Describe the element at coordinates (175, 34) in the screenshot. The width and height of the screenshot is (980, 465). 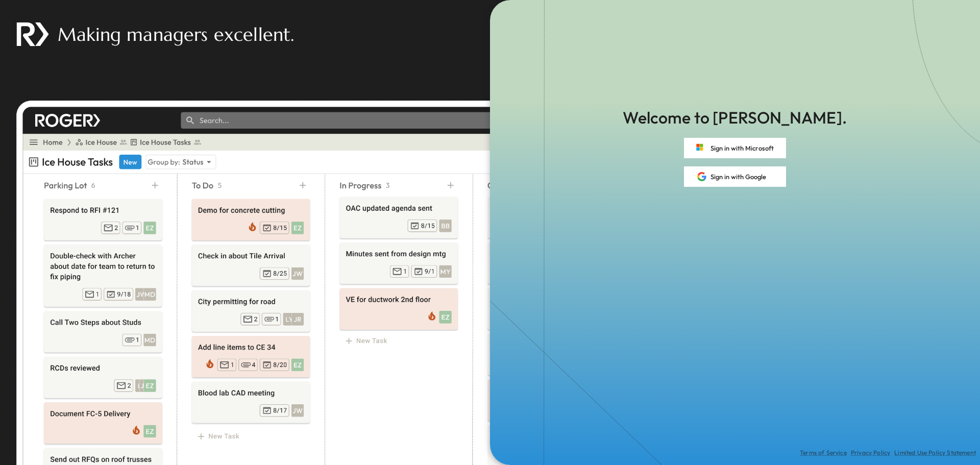
I see `p: Making managers excellent.` at that location.